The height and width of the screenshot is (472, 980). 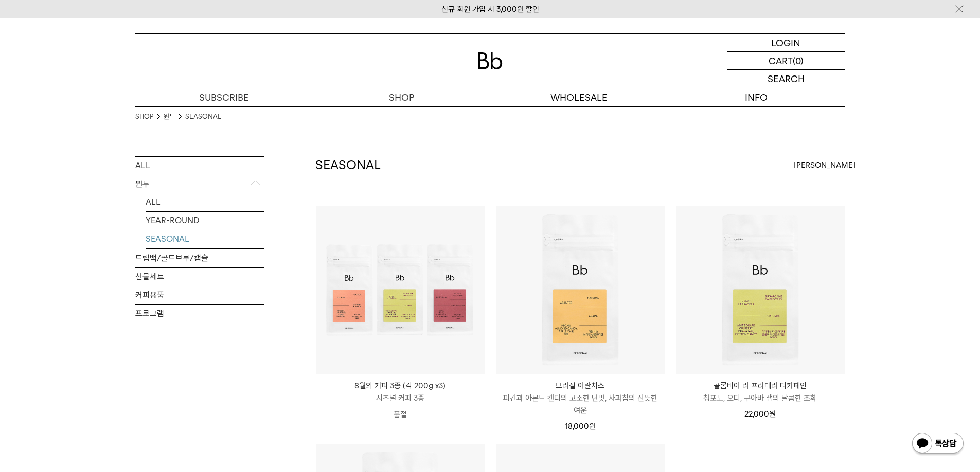 What do you see at coordinates (797, 61) in the screenshot?
I see `p: (0)` at bounding box center [797, 61].